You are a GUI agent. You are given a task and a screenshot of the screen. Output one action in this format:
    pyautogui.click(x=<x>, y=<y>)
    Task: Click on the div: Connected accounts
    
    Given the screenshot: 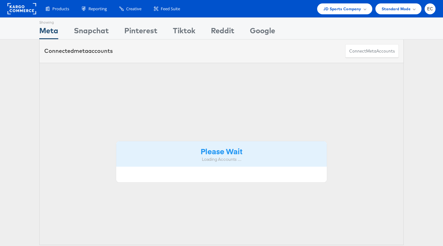 What is the action you would take?
    pyautogui.click(x=79, y=51)
    